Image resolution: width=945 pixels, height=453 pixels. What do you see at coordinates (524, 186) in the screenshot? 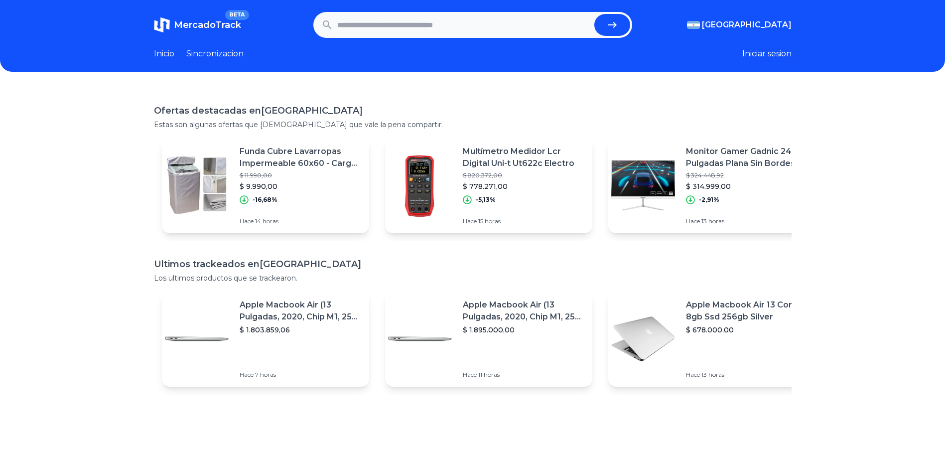
I see `p: $ 778.271,00` at bounding box center [524, 186].